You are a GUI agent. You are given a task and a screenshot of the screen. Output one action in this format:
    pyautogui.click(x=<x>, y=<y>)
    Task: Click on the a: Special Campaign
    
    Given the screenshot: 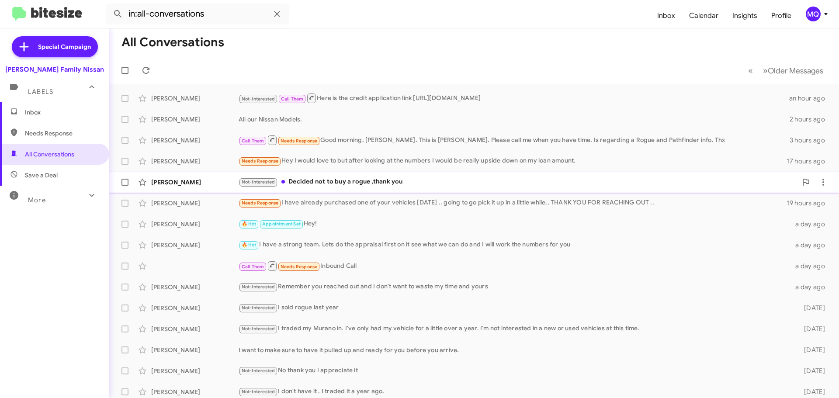 What is the action you would take?
    pyautogui.click(x=55, y=47)
    